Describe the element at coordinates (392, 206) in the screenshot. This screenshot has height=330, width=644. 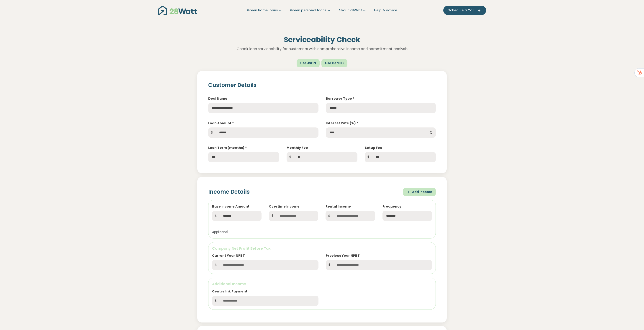
I see `label: Frequency` at that location.